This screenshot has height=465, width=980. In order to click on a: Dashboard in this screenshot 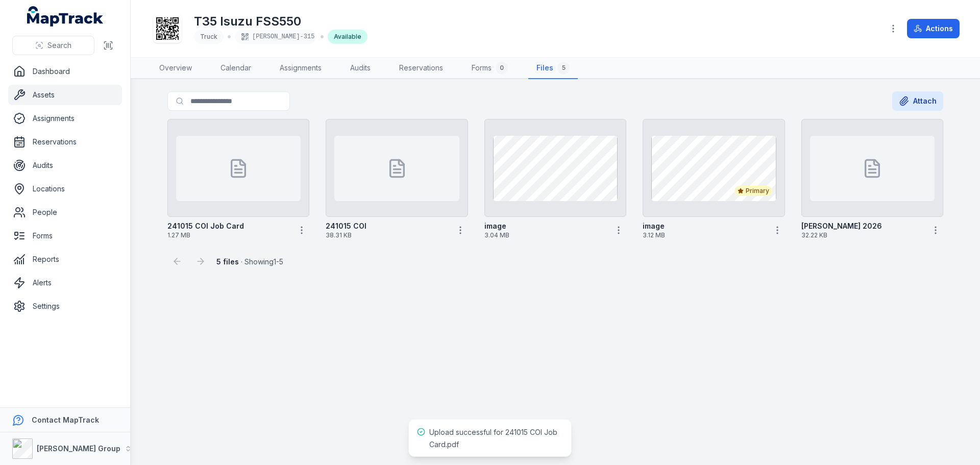, I will do `click(65, 71)`.